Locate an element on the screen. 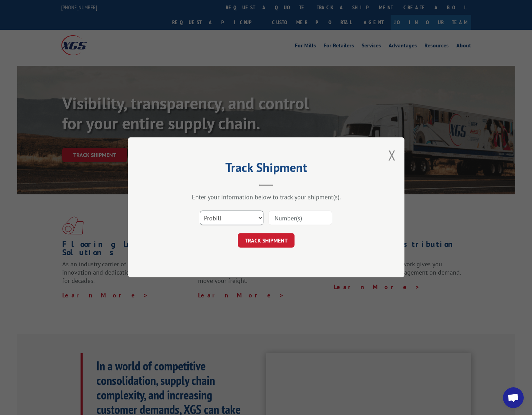 This screenshot has width=532, height=415. h2: Track Shipment is located at coordinates (266, 169).